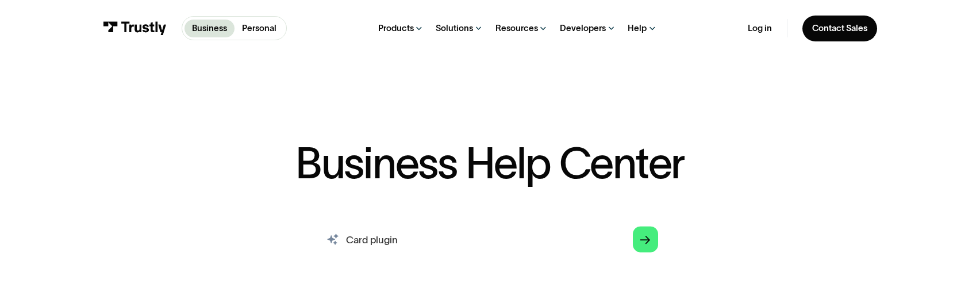 This screenshot has height=287, width=980. What do you see at coordinates (489, 239) in the screenshot?
I see `form: Search` at bounding box center [489, 239].